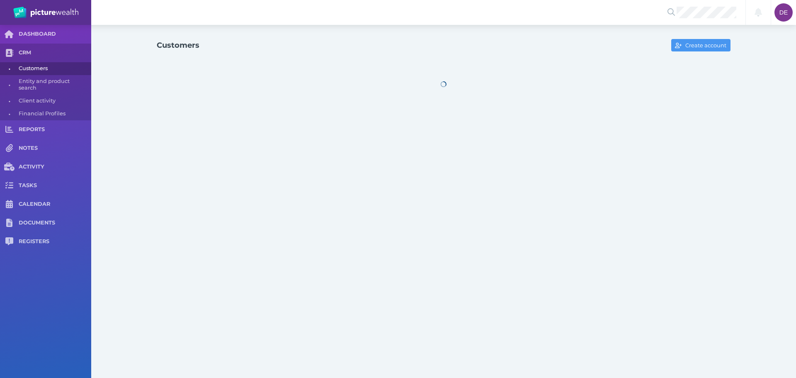  I want to click on h1: Customers, so click(178, 45).